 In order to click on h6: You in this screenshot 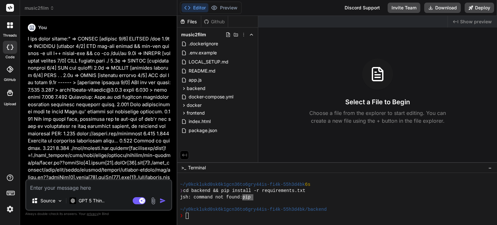, I will do `click(42, 28)`.